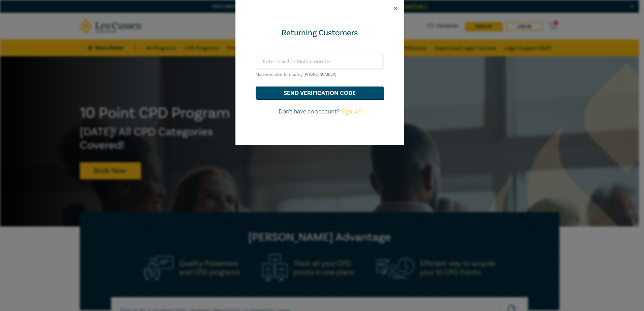 The height and width of the screenshot is (311, 644). I want to click on a: Sign Up, so click(351, 111).